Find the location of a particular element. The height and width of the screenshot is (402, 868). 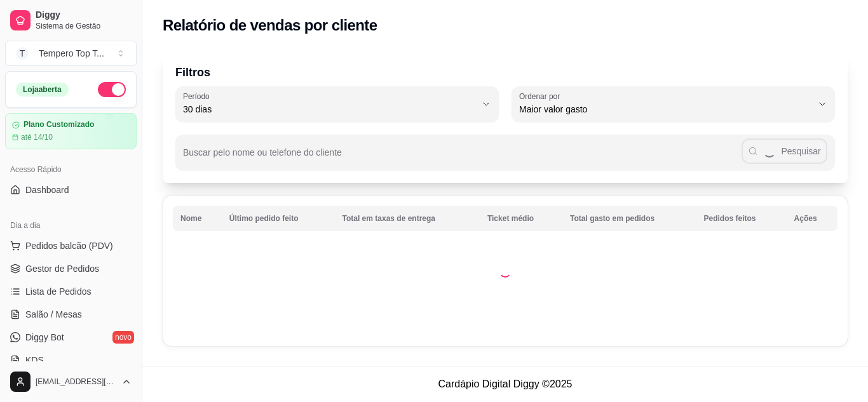

span: Salão / Mesas is located at coordinates (53, 315).